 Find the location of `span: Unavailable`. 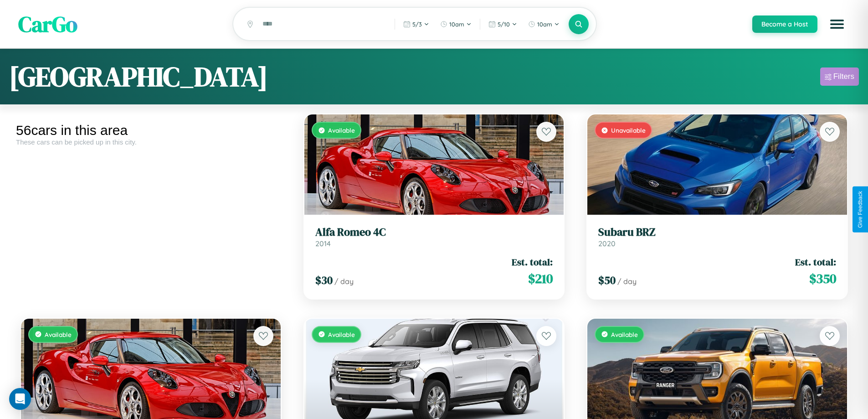

span: Unavailable is located at coordinates (628, 130).